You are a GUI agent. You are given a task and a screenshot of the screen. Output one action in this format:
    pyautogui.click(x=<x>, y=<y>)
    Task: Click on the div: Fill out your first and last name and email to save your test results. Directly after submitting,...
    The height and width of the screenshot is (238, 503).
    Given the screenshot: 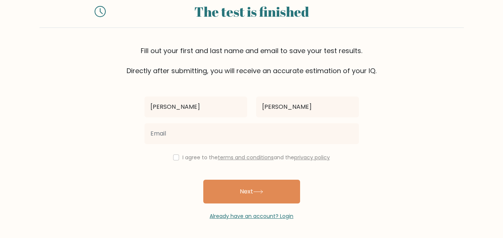 What is the action you would take?
    pyautogui.click(x=251, y=61)
    